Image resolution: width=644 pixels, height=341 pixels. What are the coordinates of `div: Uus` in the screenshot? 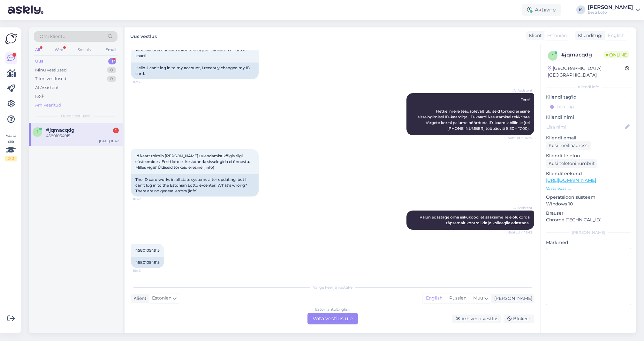 It's located at (39, 62).